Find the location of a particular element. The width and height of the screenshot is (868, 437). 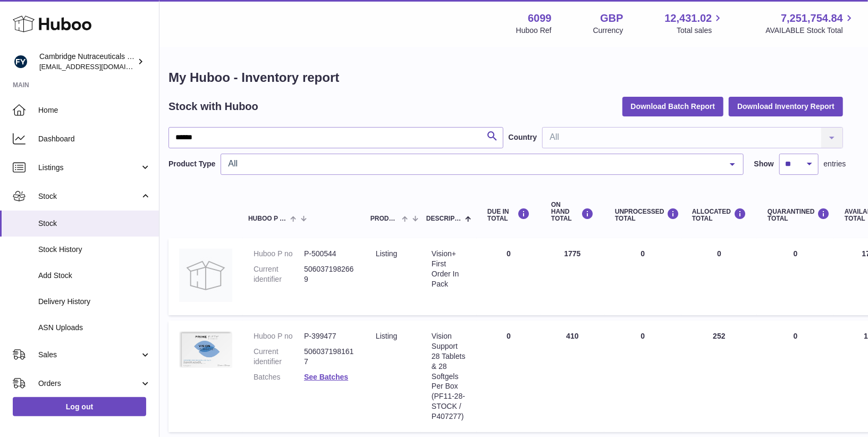

a: 12,431.02 Total sales is located at coordinates (694, 23).